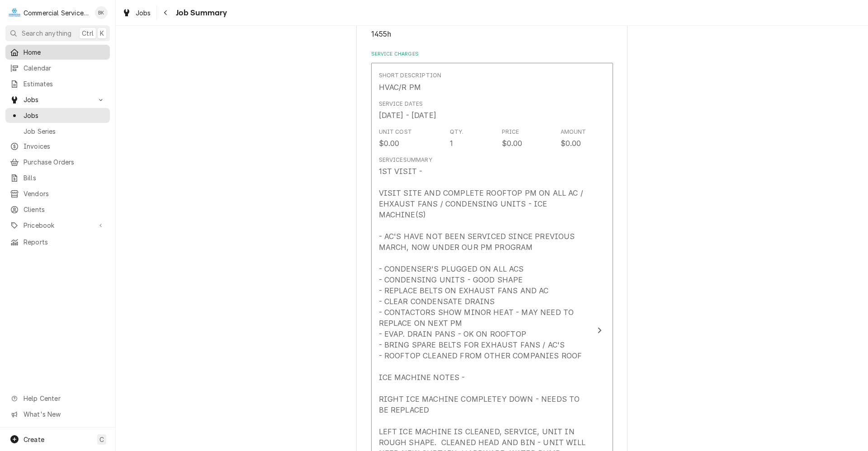 The width and height of the screenshot is (868, 451). What do you see at coordinates (65, 146) in the screenshot?
I see `span: Invoices` at bounding box center [65, 146].